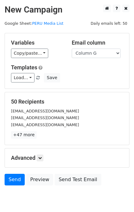 The height and width of the screenshot is (212, 134). What do you see at coordinates (34, 23) in the screenshot?
I see `small: Google Sheet:` at bounding box center [34, 23].